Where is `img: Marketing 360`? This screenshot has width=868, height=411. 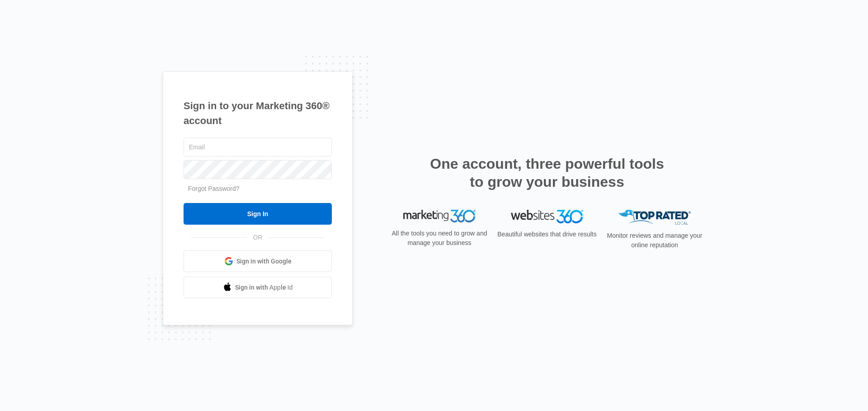 img: Marketing 360 is located at coordinates (439, 216).